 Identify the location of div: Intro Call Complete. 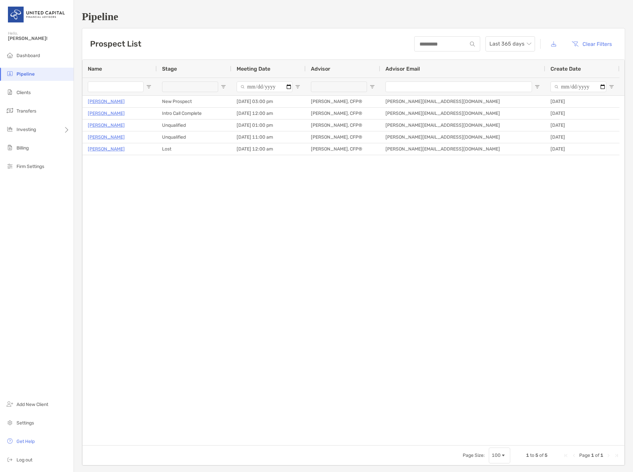
(194, 113).